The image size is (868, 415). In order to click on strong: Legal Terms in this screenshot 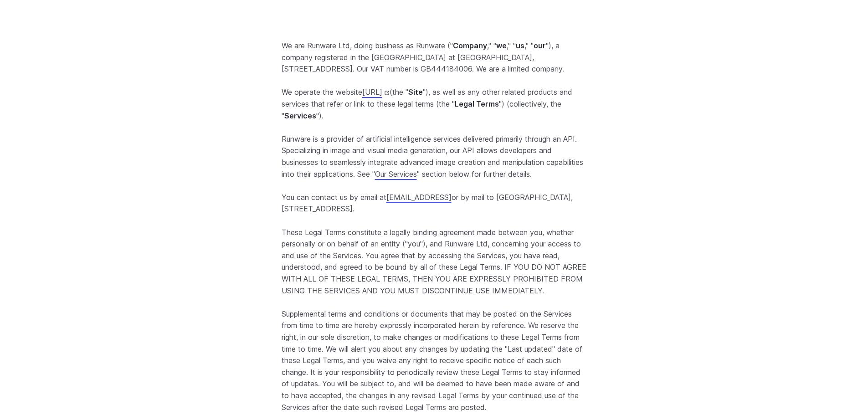, I will do `click(477, 104)`.